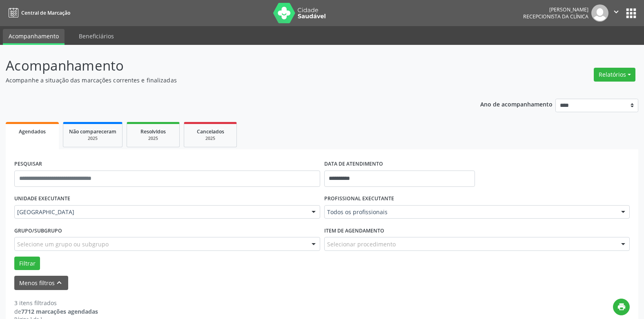 This screenshot has height=319, width=644. What do you see at coordinates (46, 13) in the screenshot?
I see `span: Central de Marcação` at bounding box center [46, 13].